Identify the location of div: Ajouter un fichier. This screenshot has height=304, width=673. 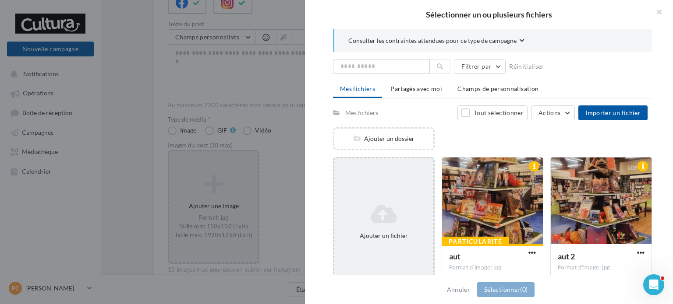
(384, 236).